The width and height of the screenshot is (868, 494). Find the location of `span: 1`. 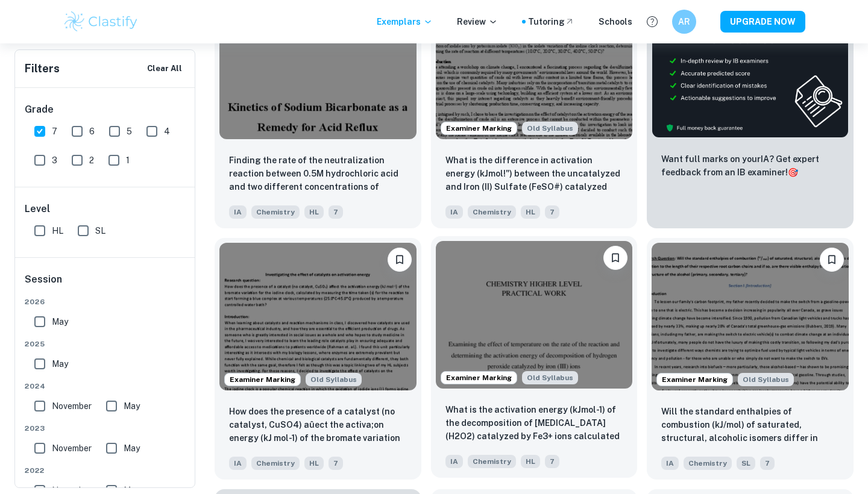

span: 1 is located at coordinates (128, 160).